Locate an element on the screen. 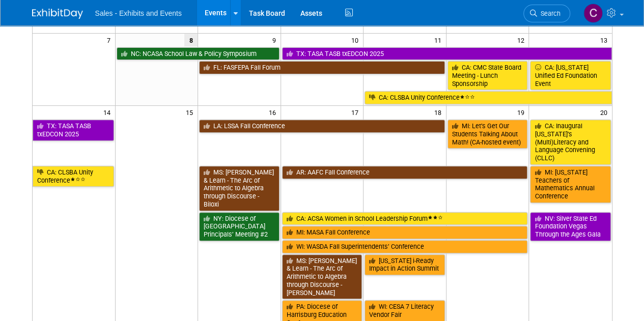  span: 7 is located at coordinates (110, 40).